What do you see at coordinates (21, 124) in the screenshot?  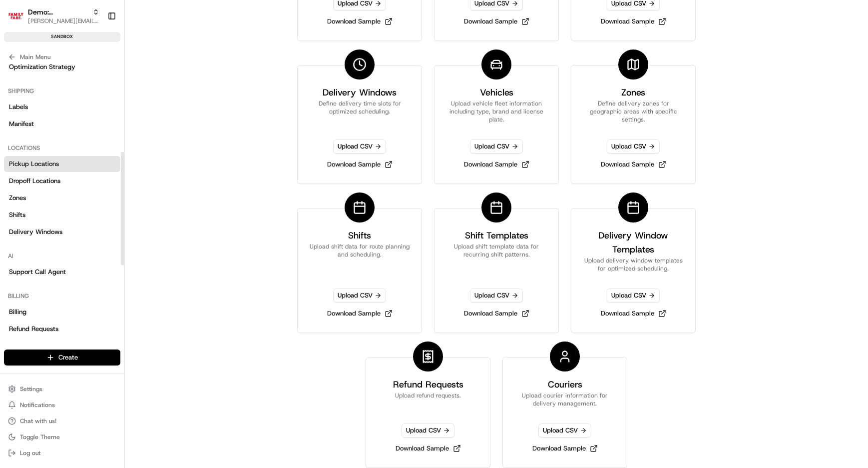 I see `span: Manifest` at bounding box center [21, 124].